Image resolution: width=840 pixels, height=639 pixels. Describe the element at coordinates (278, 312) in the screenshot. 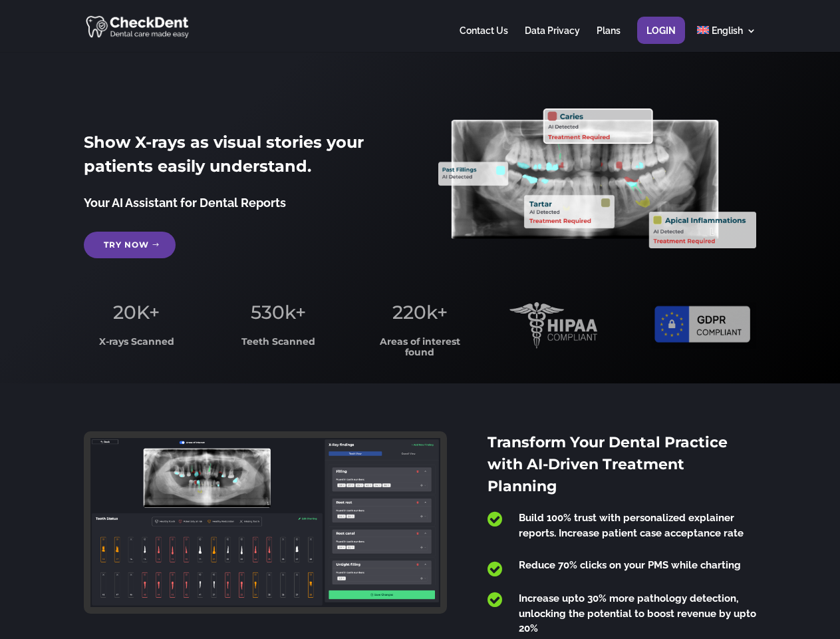

I see `span: 530k+` at that location.